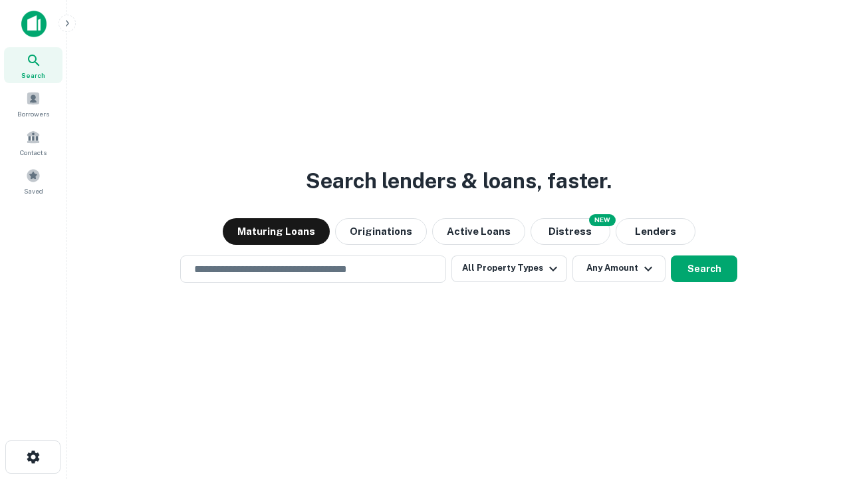 The width and height of the screenshot is (851, 479). What do you see at coordinates (459, 181) in the screenshot?
I see `h3: Search lenders & loans, faster.` at bounding box center [459, 181].